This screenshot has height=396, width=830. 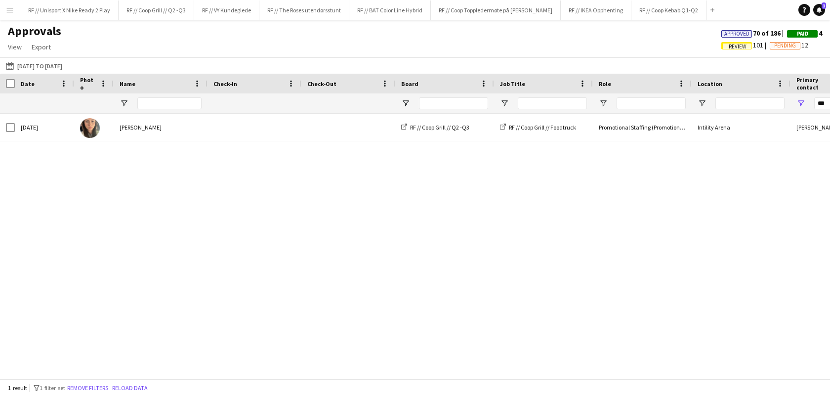 I want to click on button: RF // The Roses utendørsstunt, so click(x=304, y=10).